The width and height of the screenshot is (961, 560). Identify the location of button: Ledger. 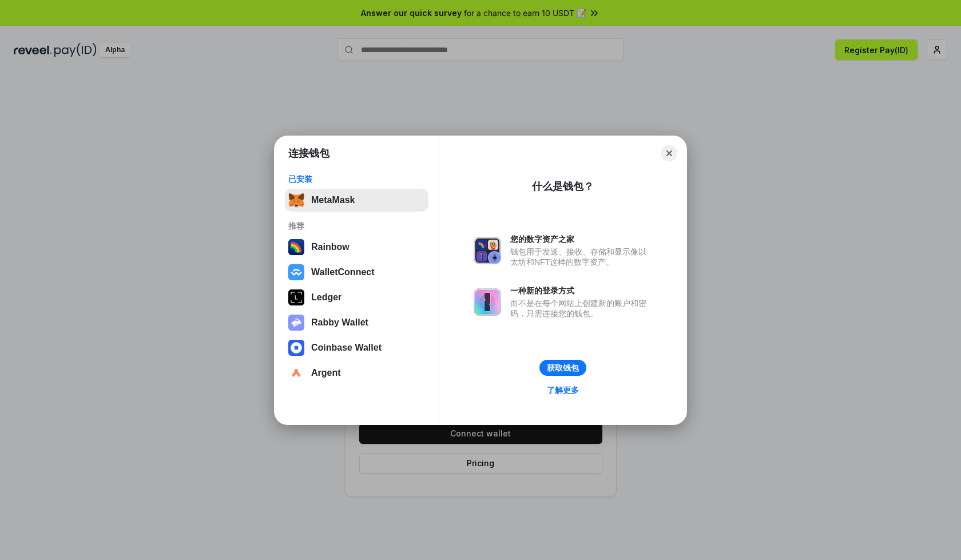
(357, 298).